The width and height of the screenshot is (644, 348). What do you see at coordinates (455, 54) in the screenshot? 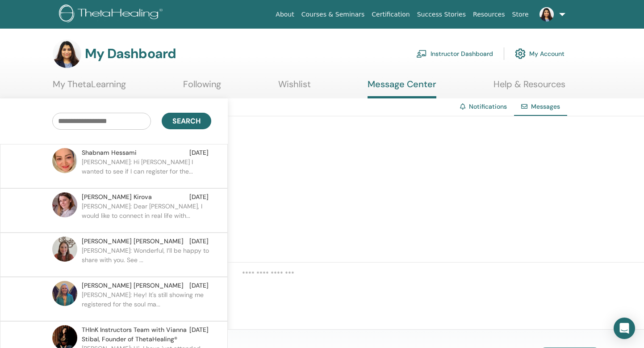
I see `a: Instructor Dashboard` at bounding box center [455, 54].